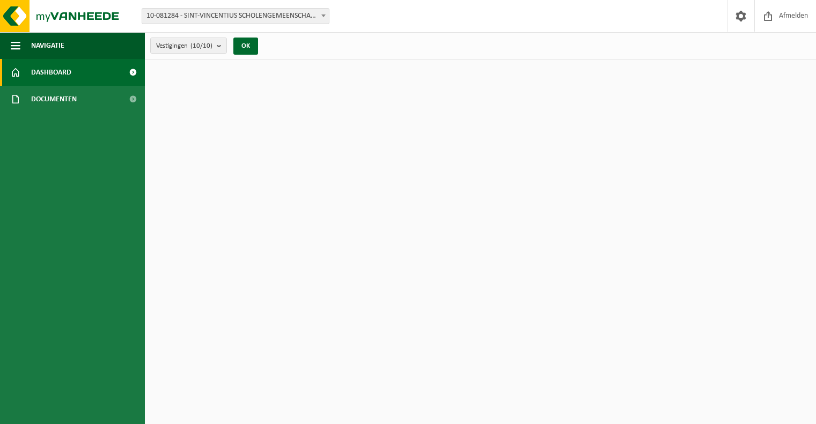 The height and width of the screenshot is (424, 816). I want to click on button: OK, so click(246, 46).